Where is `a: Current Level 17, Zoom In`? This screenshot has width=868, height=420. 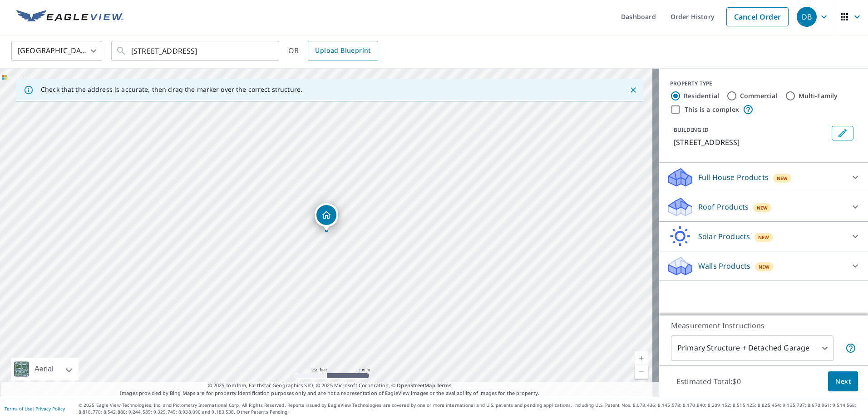 a: Current Level 17, Zoom In is located at coordinates (641, 358).